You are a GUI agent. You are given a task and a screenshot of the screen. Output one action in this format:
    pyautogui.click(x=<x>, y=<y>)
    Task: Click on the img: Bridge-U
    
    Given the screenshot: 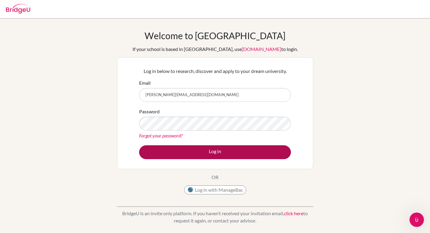 What is the action you would take?
    pyautogui.click(x=18, y=9)
    